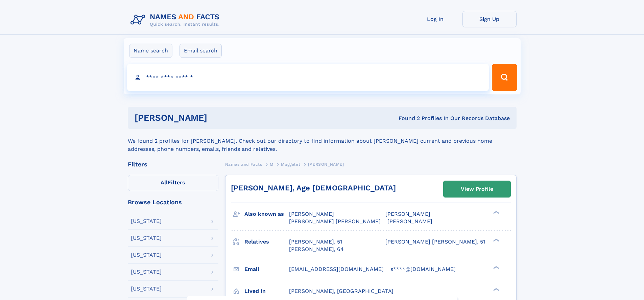 This screenshot has width=644, height=300. I want to click on div: View Profile, so click(477, 189).